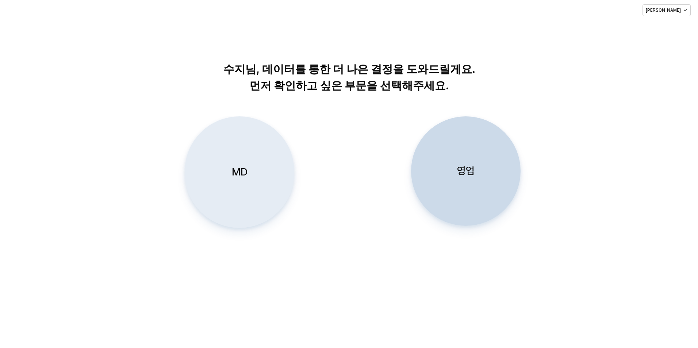  What do you see at coordinates (239, 172) in the screenshot?
I see `button: MD` at bounding box center [239, 172].